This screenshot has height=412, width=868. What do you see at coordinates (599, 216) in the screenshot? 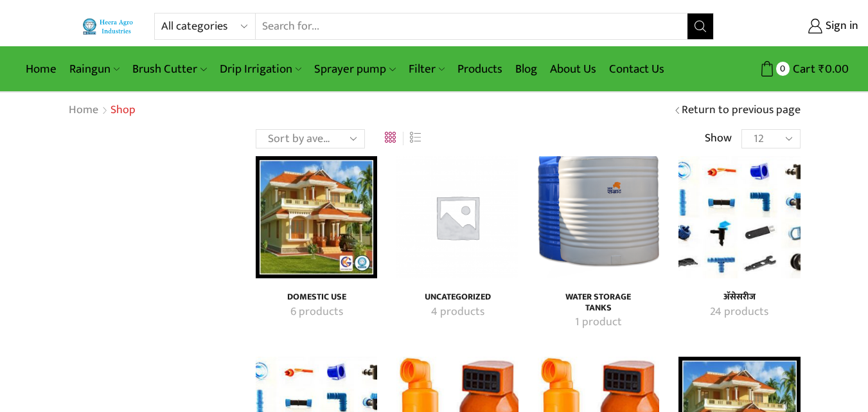
I see `img: Water Storage Tanks` at bounding box center [599, 216].